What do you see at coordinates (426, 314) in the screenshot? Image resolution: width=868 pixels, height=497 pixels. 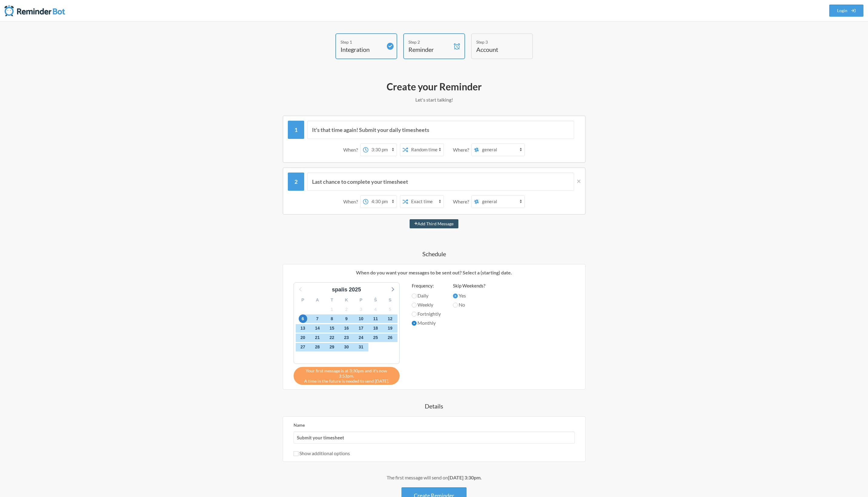 I see `label: Fortnightly` at bounding box center [426, 314].